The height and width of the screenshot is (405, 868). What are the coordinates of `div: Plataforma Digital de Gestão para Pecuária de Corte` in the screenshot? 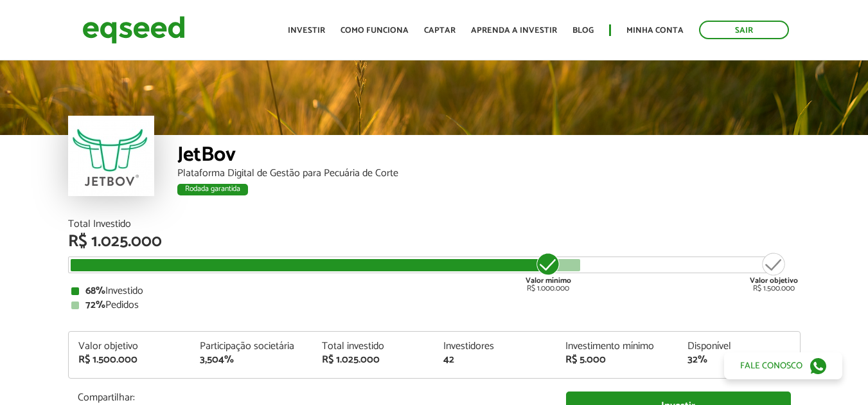 It's located at (489, 174).